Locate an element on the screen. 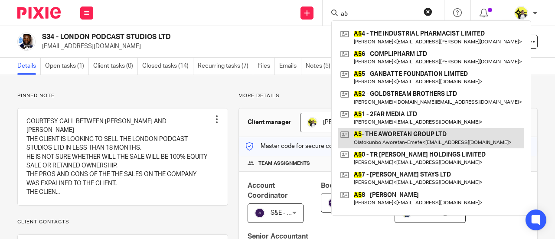  span: Account Coordinator is located at coordinates (267, 190).